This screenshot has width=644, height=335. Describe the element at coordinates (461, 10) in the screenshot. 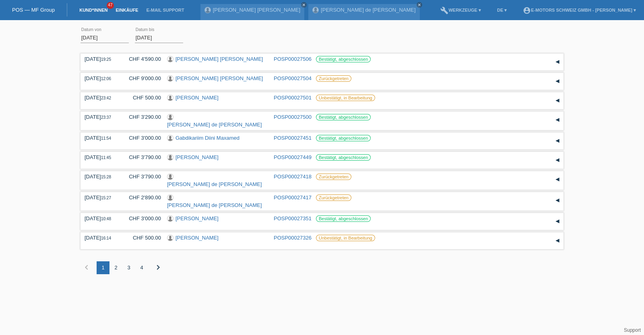

I see `a: buildWerkzeuge ▾` at that location.